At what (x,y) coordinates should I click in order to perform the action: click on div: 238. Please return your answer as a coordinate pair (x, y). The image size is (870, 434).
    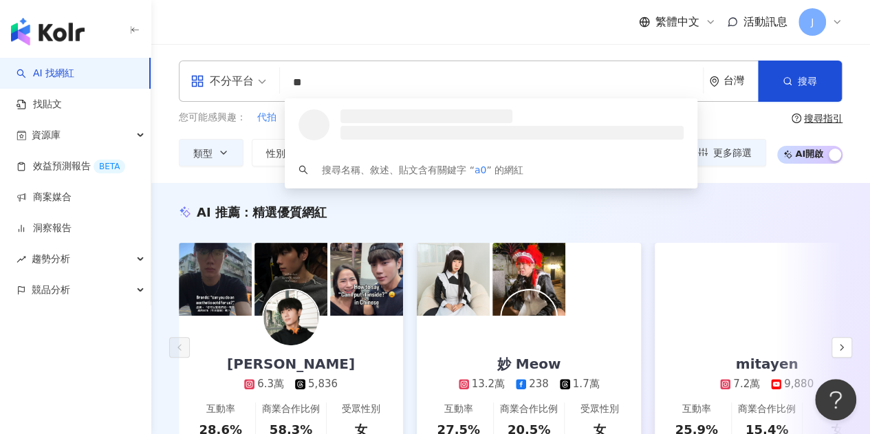
    Looking at the image, I should click on (539, 384).